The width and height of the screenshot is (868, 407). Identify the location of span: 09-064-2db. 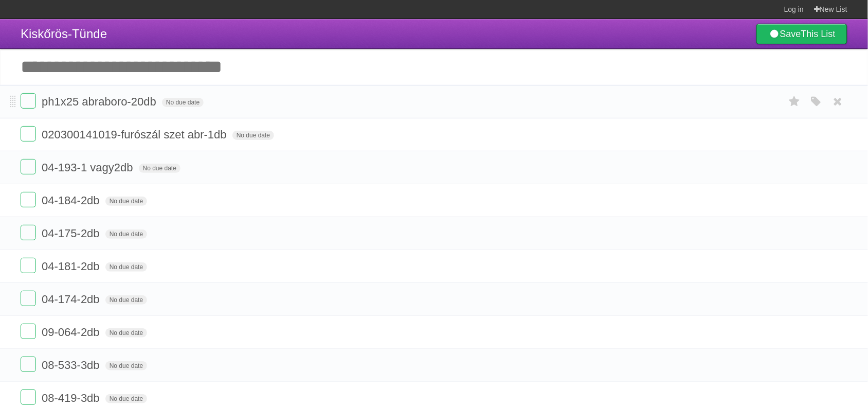
(72, 332).